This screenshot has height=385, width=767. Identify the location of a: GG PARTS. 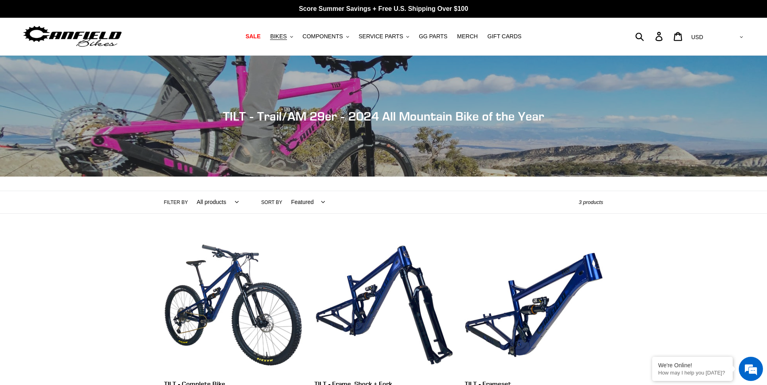
(433, 36).